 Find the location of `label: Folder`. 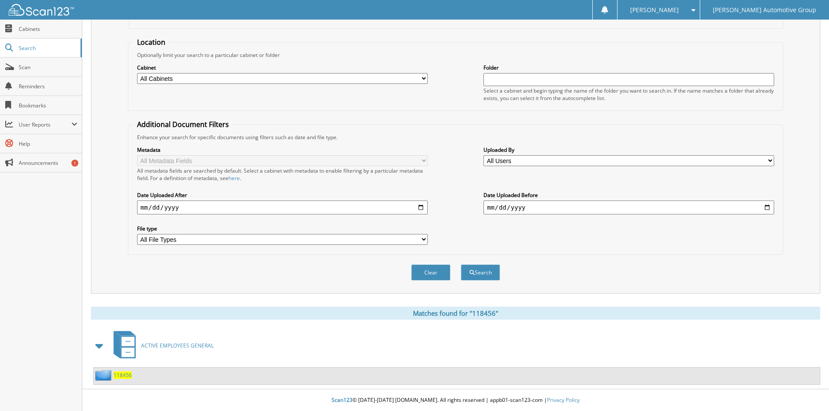

label: Folder is located at coordinates (629, 67).